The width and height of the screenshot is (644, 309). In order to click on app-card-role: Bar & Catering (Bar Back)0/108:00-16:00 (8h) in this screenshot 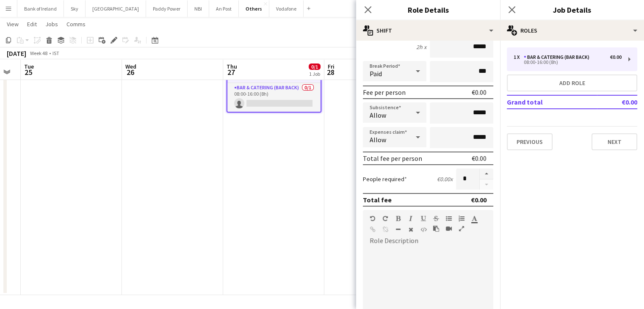, I will do `click(274, 97)`.